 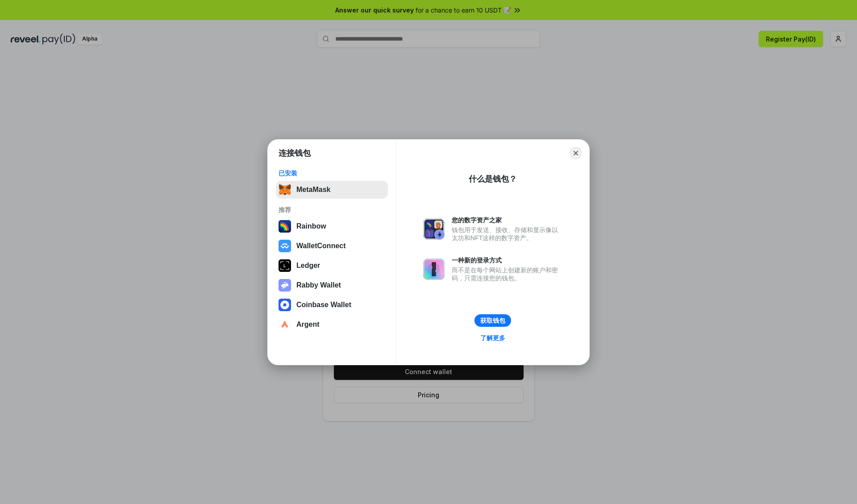 I want to click on div: Ledger, so click(x=308, y=265).